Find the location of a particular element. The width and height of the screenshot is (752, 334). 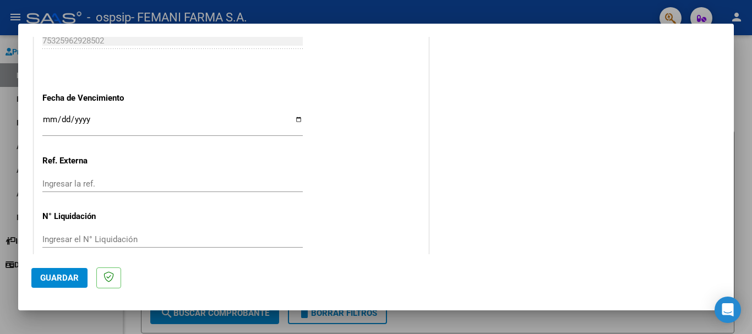

p: Ref. Externa is located at coordinates (99, 161).